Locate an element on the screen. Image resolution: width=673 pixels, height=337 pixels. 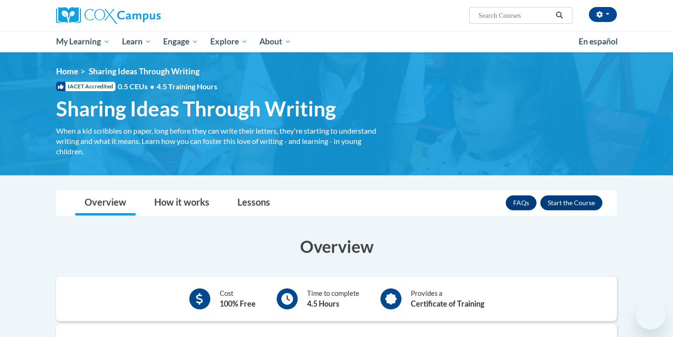
a: How it works is located at coordinates (182, 203).